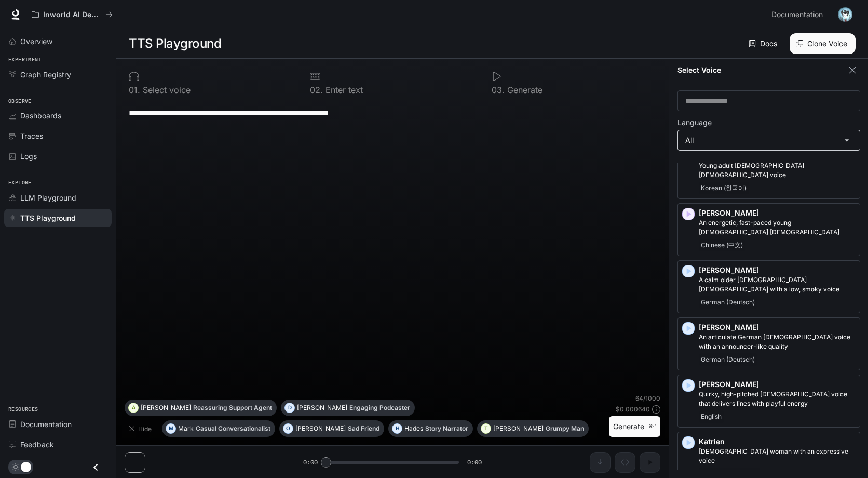 Image resolution: width=868 pixels, height=478 pixels. Describe the element at coordinates (40, 115) in the screenshot. I see `span: Dashboards` at that location.